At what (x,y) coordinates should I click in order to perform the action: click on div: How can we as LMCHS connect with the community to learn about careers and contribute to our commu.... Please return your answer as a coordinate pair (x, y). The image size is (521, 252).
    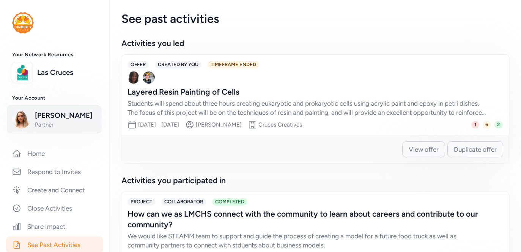
    Looking at the image, I should click on (308, 219).